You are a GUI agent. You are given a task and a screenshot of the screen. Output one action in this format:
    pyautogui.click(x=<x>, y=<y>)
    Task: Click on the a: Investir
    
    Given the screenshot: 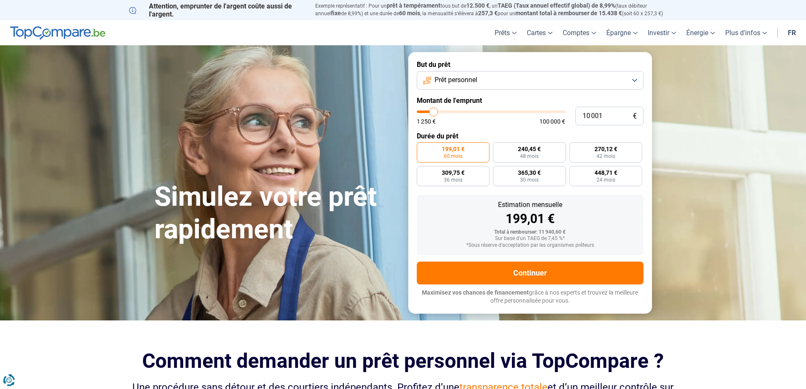 What is the action you would take?
    pyautogui.click(x=661, y=33)
    